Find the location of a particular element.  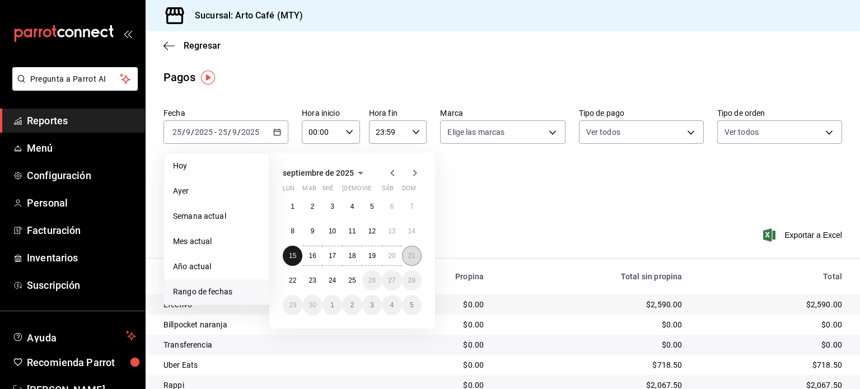

button: 9 de septiembre de 2025 is located at coordinates (312, 231).